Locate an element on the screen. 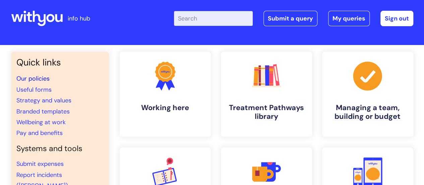 This screenshot has height=185, width=424. h4: Managing a team, building or budget is located at coordinates (368, 112).